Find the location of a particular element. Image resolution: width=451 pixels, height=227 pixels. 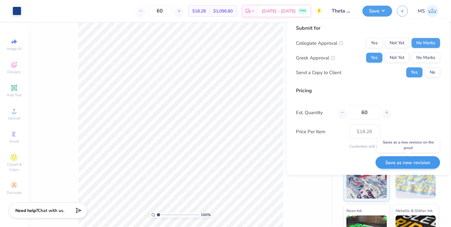

span: $18.28 is located at coordinates (199, 11).